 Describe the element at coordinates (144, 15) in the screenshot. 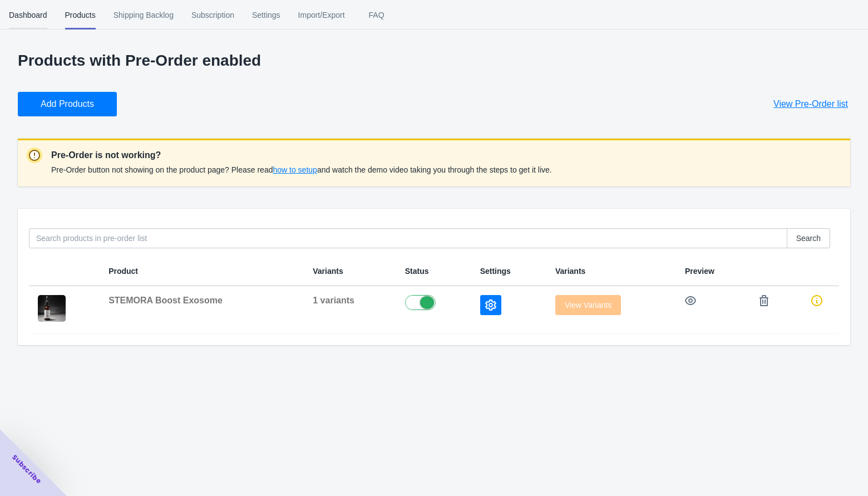

I see `span: Shipping Backlog` at that location.